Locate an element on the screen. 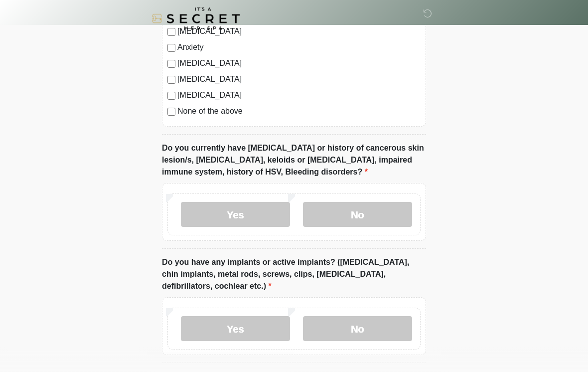 The image size is (588, 372). input: None of the above is located at coordinates (171, 112).